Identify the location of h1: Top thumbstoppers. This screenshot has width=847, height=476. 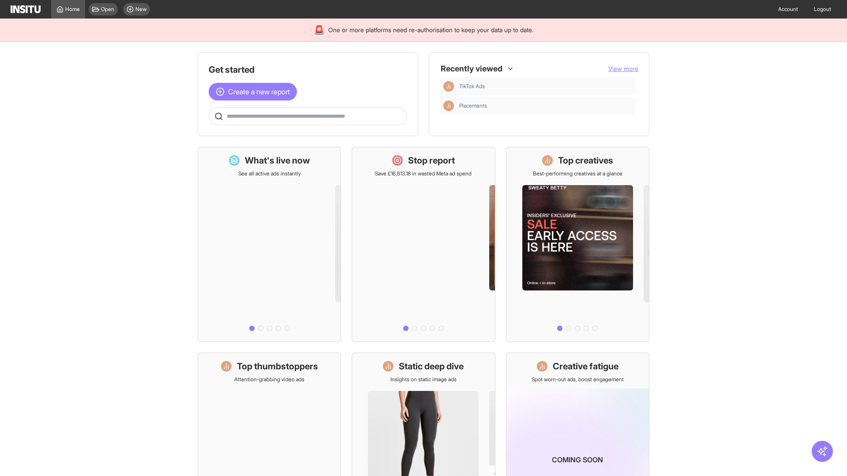
(277, 367).